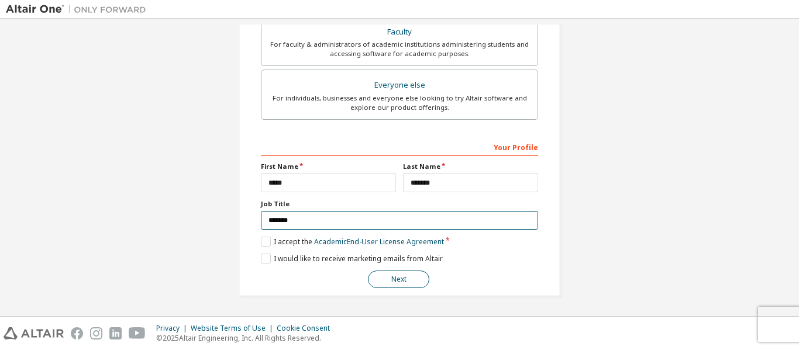 This screenshot has height=350, width=799. I want to click on label: I accept the, so click(352, 242).